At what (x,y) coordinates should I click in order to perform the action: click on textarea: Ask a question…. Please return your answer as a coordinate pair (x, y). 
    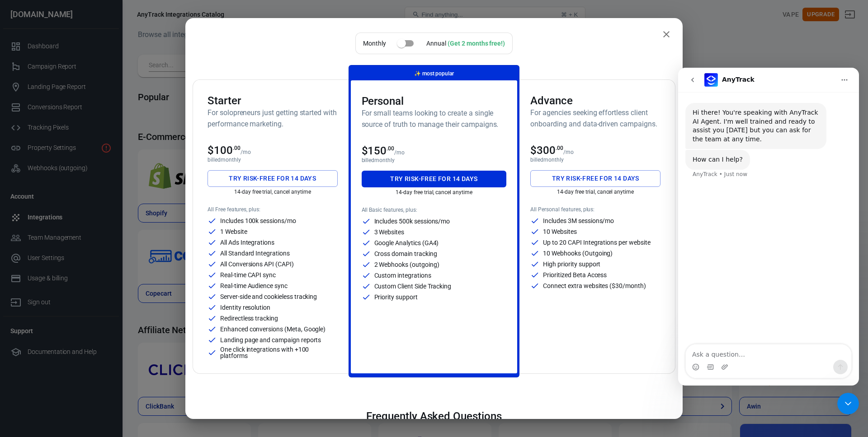
    Looking at the image, I should click on (91, 284).